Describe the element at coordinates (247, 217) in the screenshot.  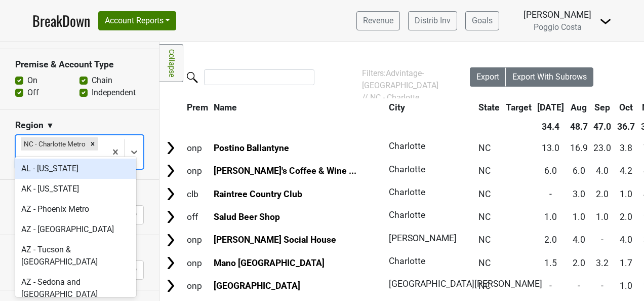
I see `a: Salud Beer Shop` at that location.